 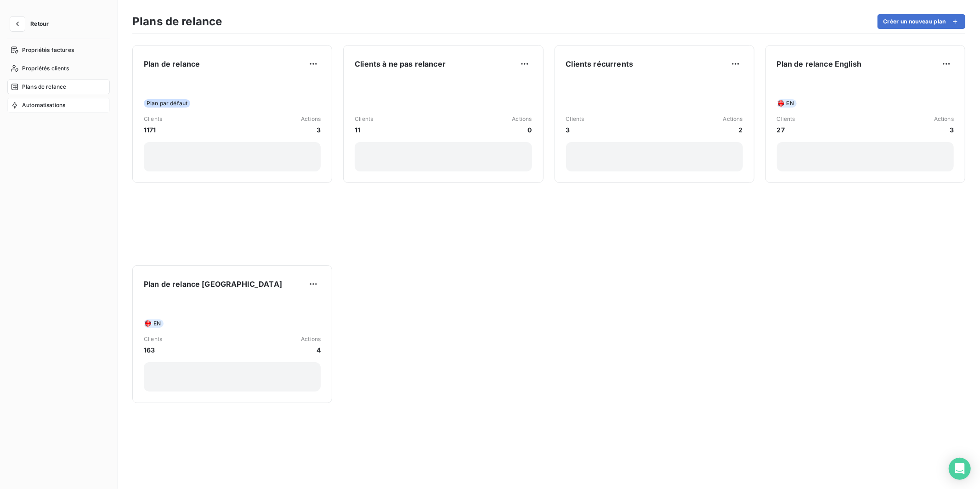 I want to click on span: Retour, so click(x=39, y=24).